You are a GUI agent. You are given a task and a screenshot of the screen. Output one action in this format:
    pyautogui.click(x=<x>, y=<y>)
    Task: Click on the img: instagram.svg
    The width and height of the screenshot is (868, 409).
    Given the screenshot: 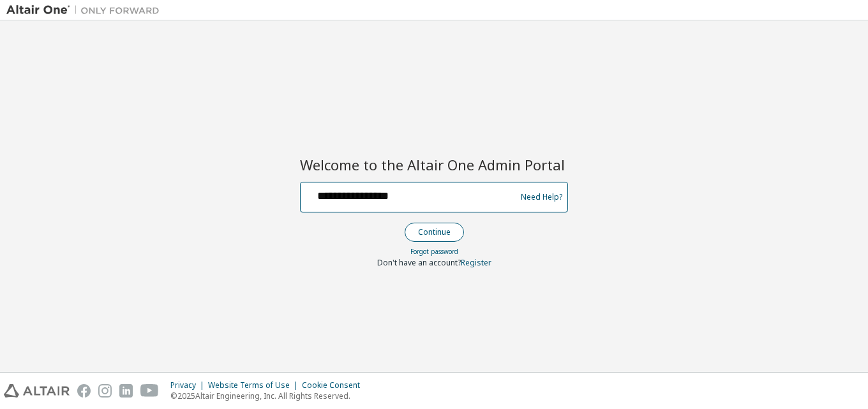 What is the action you would take?
    pyautogui.click(x=105, y=391)
    